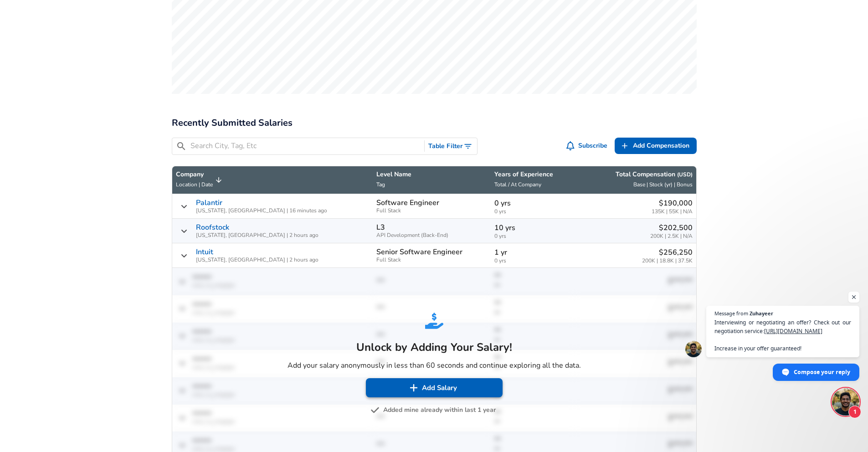 The image size is (868, 452). What do you see at coordinates (822, 372) in the screenshot?
I see `span: Compose your reply` at bounding box center [822, 372].